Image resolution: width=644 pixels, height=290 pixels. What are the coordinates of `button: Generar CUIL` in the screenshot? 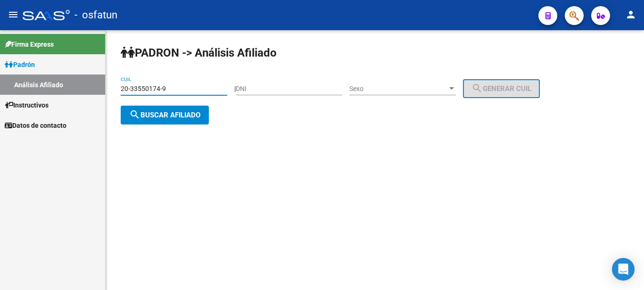 It's located at (501, 88).